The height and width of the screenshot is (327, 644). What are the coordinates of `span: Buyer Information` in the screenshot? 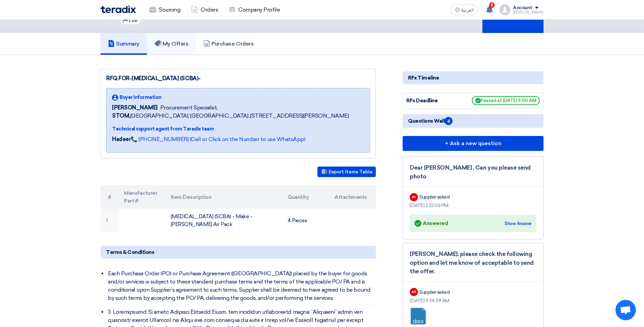 It's located at (141, 97).